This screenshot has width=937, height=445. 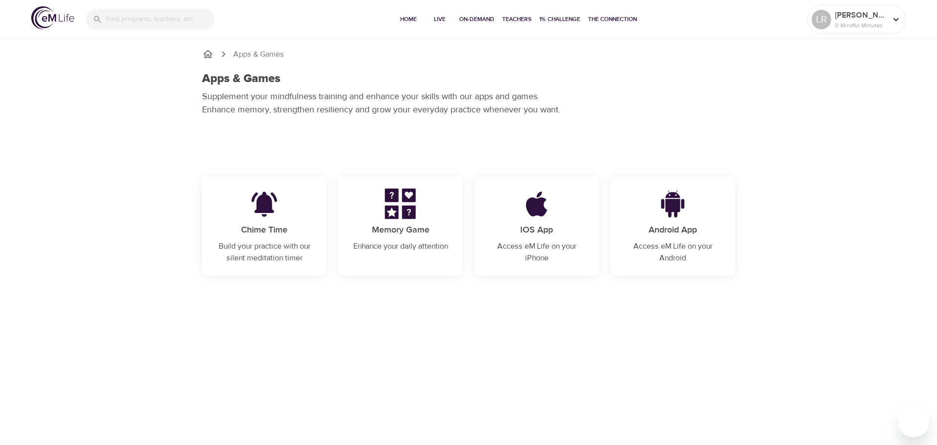 What do you see at coordinates (537, 204) in the screenshot?
I see `img: IOS App` at bounding box center [537, 204].